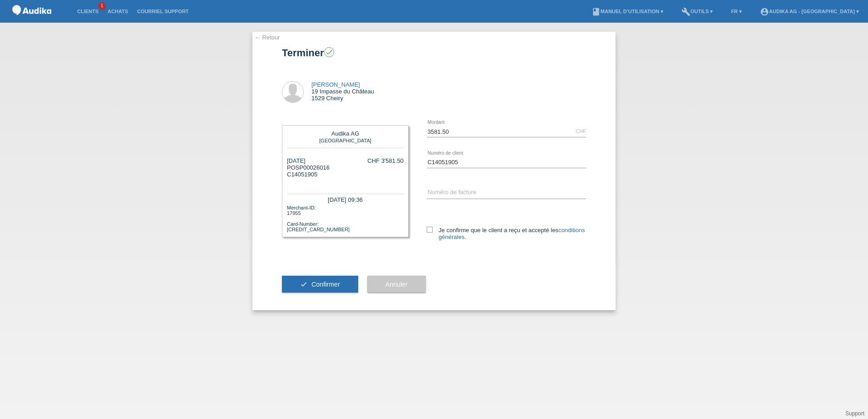 This screenshot has width=868, height=419. I want to click on label: Je confirme que le client a reçu et accepté les ., so click(506, 234).